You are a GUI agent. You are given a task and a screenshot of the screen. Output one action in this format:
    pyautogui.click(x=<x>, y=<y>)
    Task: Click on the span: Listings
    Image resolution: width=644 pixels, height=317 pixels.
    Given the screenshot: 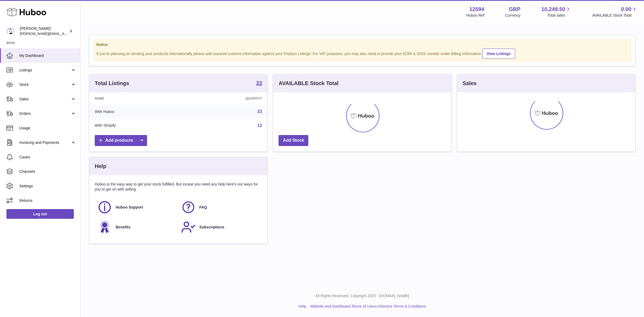 What is the action you would take?
    pyautogui.click(x=45, y=70)
    